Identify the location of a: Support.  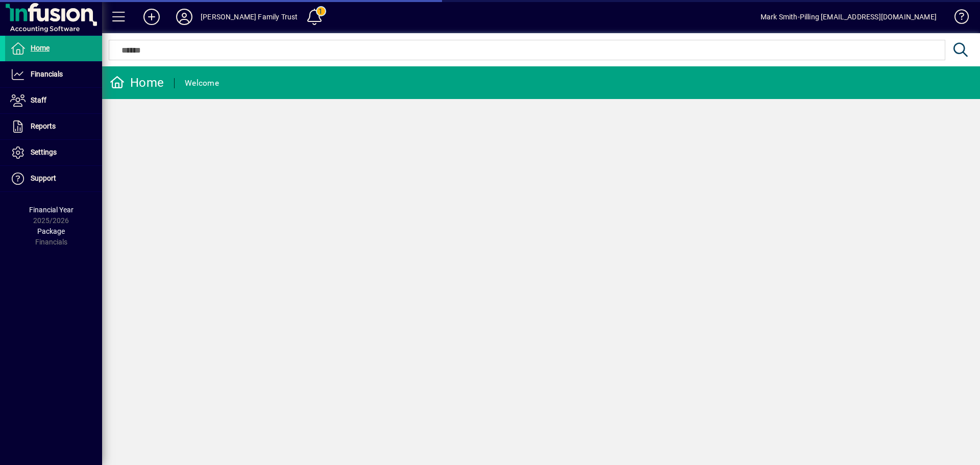
(53, 178).